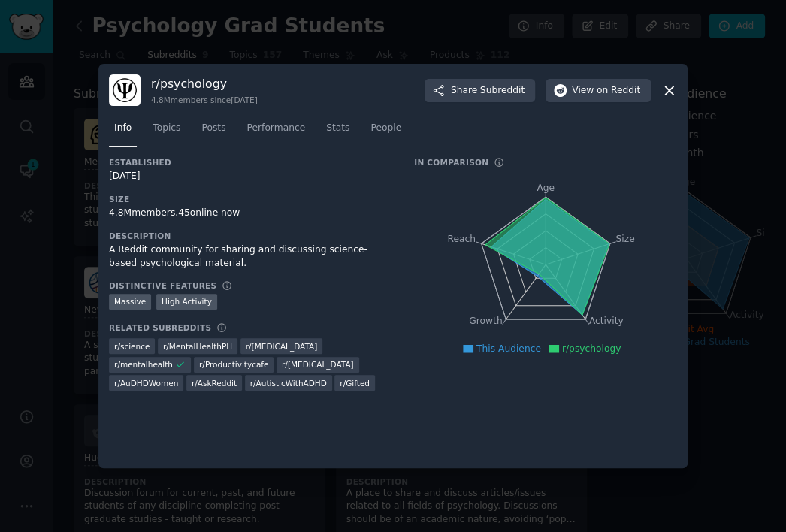  Describe the element at coordinates (124, 90) in the screenshot. I see `img: psychology` at that location.